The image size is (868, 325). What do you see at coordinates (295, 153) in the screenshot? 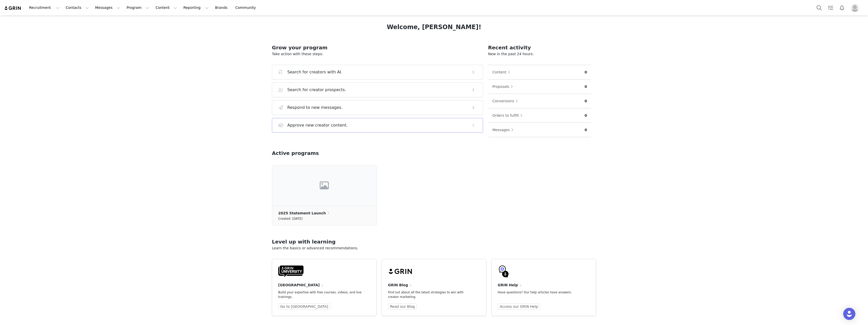
I see `h2: Active programs` at bounding box center [295, 153].